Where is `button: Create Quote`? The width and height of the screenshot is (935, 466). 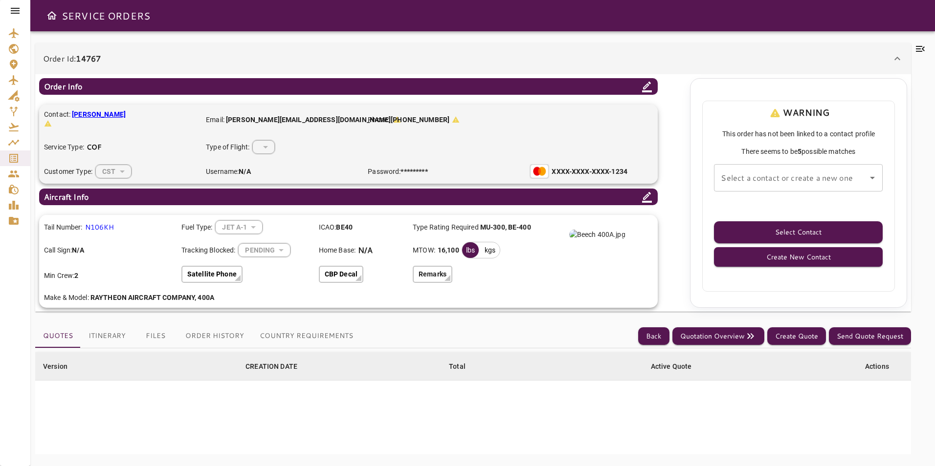 button: Create Quote is located at coordinates (796, 336).